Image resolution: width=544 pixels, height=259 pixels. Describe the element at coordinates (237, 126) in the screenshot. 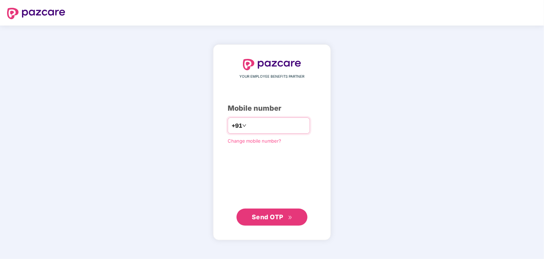

I see `span: +91` at that location.